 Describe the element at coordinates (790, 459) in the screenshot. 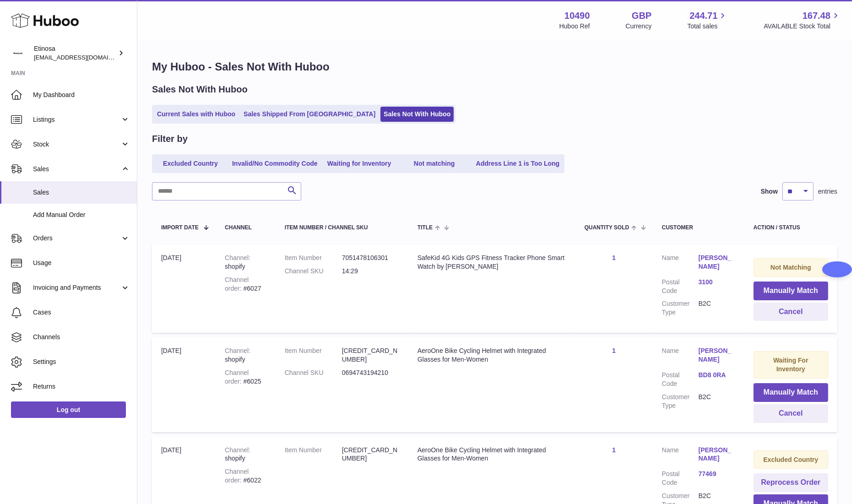

I see `strong: Excluded Country` at that location.